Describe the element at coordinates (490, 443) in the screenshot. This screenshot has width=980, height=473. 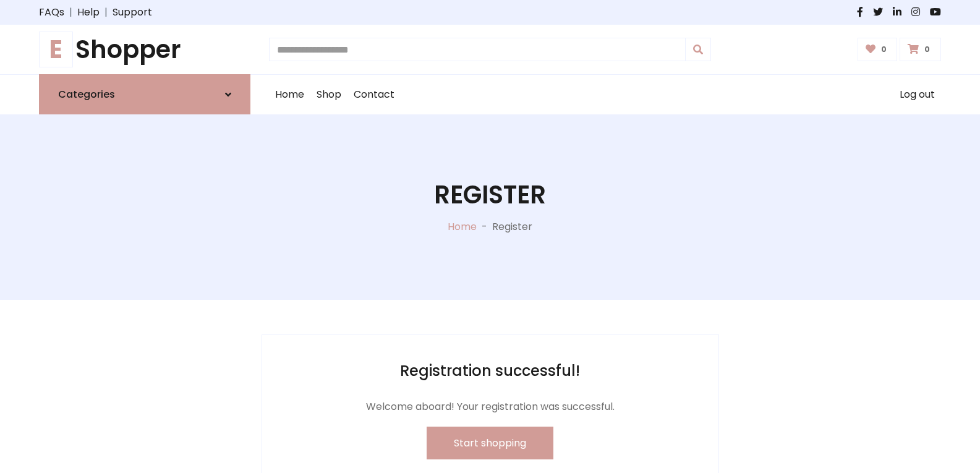
I see `button: Start shopping` at that location.